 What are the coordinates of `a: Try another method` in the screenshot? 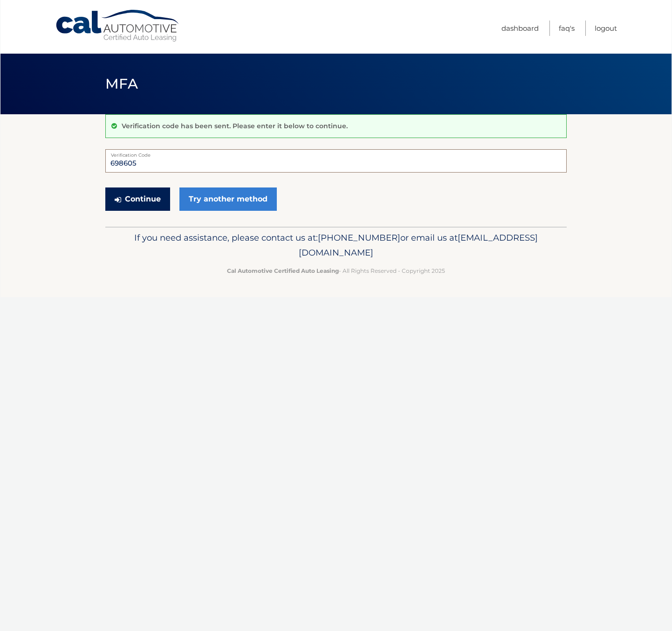 It's located at (228, 199).